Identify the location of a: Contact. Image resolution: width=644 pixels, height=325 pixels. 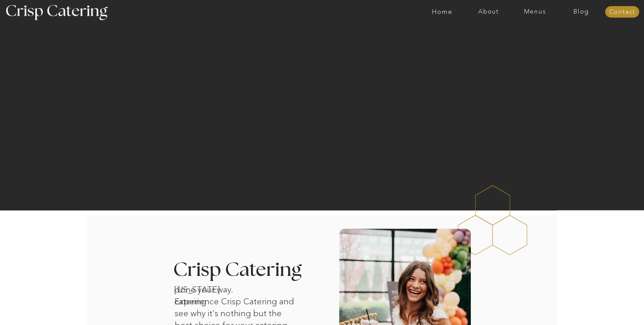
(622, 12).